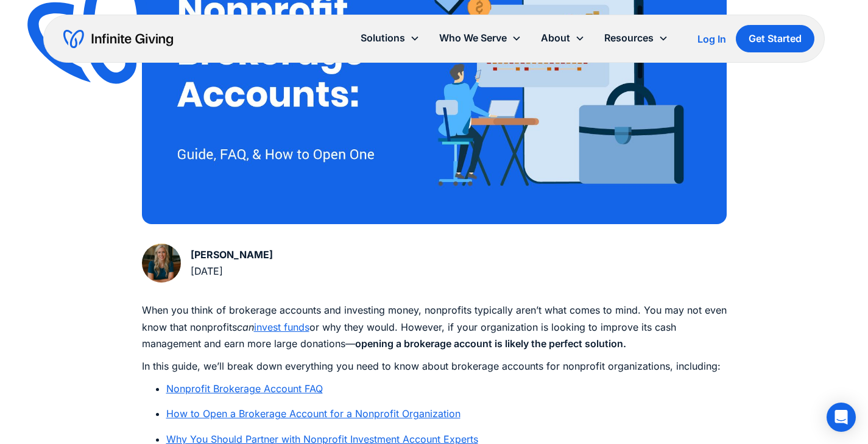 This screenshot has height=444, width=868. Describe the element at coordinates (491, 343) in the screenshot. I see `strong: opening a brokerage account is likely the perfect solution.` at that location.